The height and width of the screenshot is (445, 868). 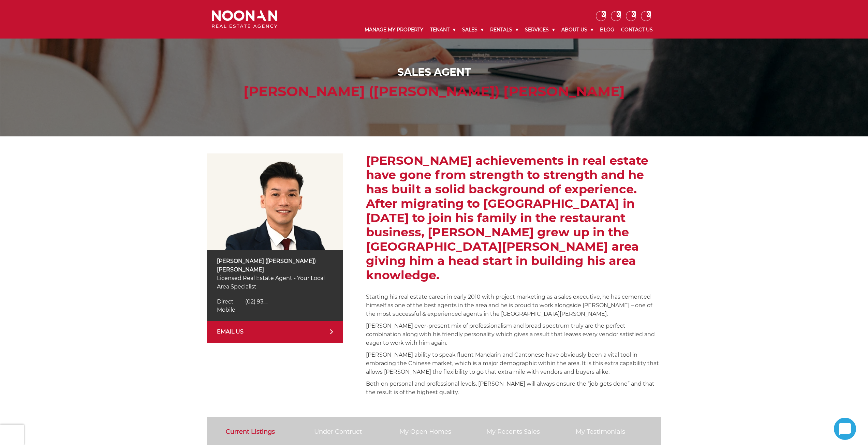 I want to click on span: Direct, so click(x=225, y=301).